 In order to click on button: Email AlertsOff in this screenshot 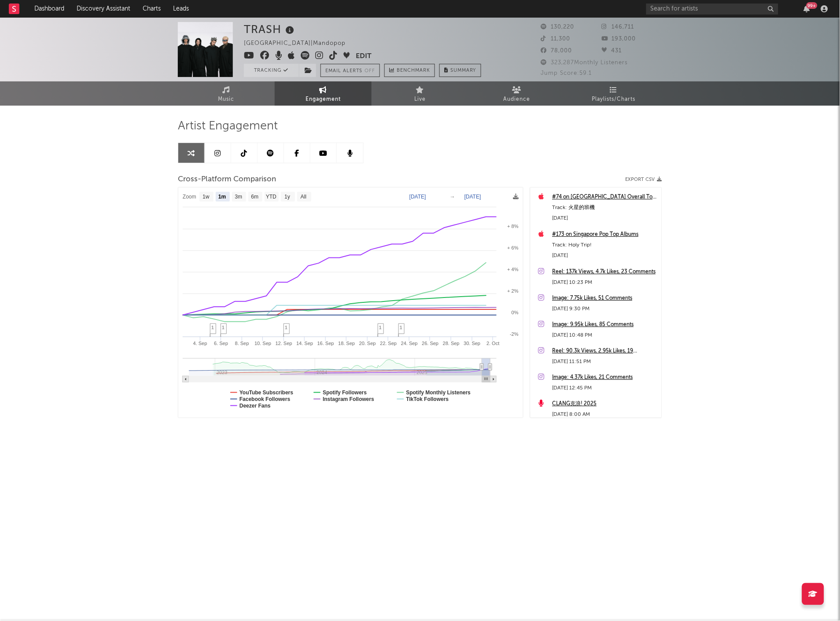, I will do `click(350, 71)`.